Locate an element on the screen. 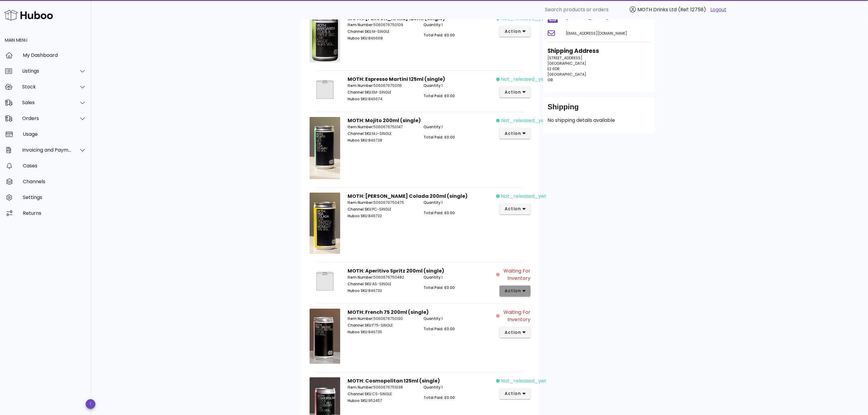 The height and width of the screenshot is (415, 868). div: Cases is located at coordinates (55, 166).